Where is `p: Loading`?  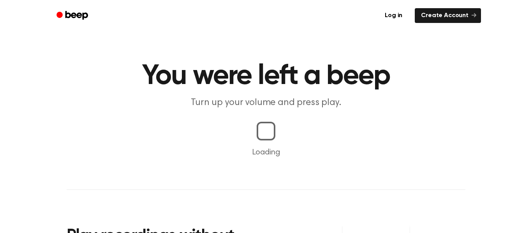
p: Loading is located at coordinates (266, 153).